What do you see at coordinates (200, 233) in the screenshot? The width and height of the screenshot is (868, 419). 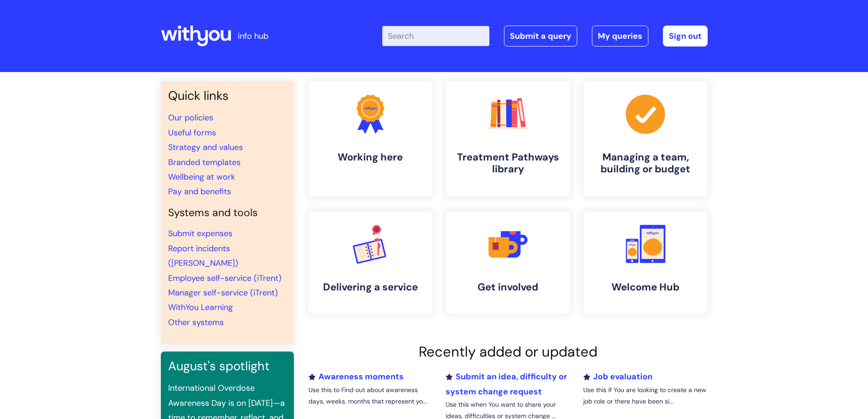 I see `a: Submit expenses` at bounding box center [200, 233].